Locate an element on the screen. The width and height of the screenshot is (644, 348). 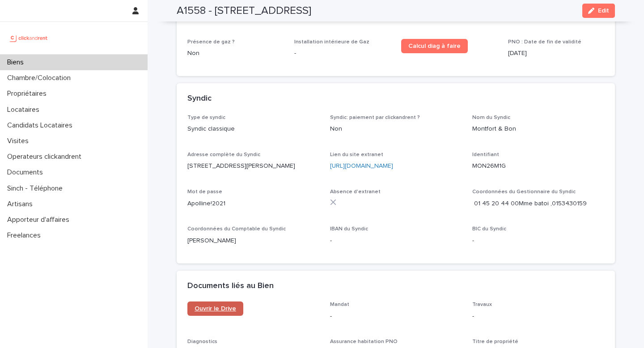
p: Biens is located at coordinates (17, 62).